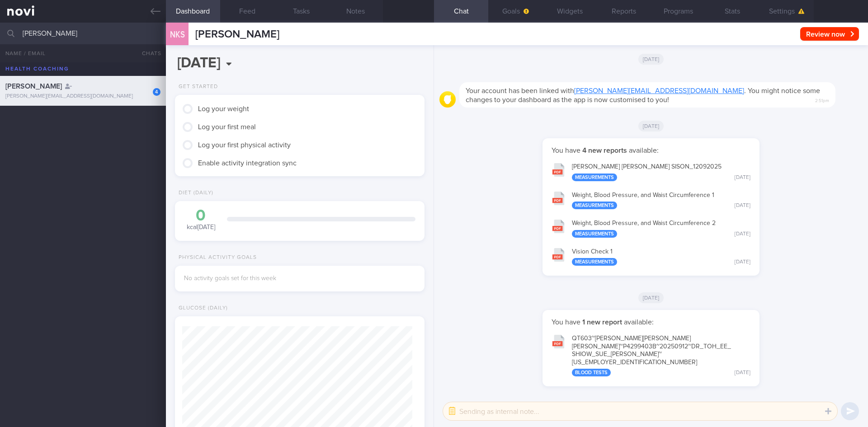 This screenshot has width=868, height=427. Describe the element at coordinates (661, 257) in the screenshot. I see `div: Vision Check 1` at that location.